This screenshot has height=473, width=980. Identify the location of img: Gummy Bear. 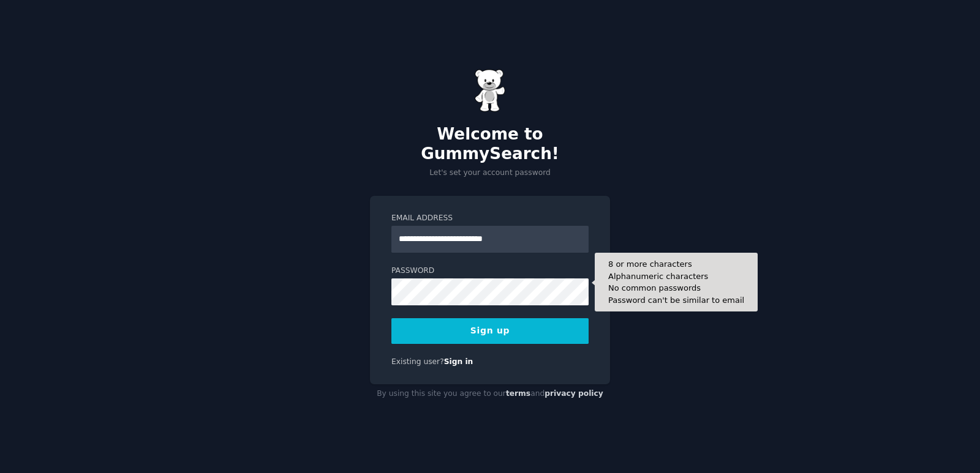
(490, 91).